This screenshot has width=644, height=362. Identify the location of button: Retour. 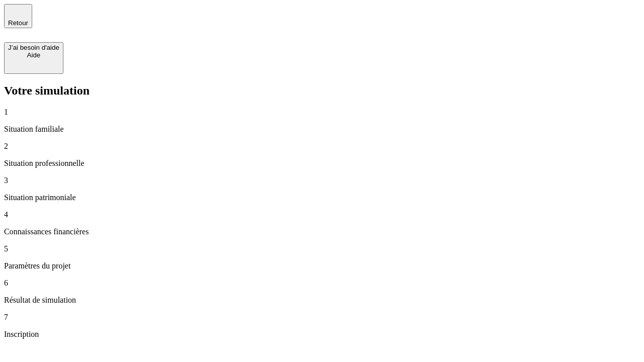
(18, 16).